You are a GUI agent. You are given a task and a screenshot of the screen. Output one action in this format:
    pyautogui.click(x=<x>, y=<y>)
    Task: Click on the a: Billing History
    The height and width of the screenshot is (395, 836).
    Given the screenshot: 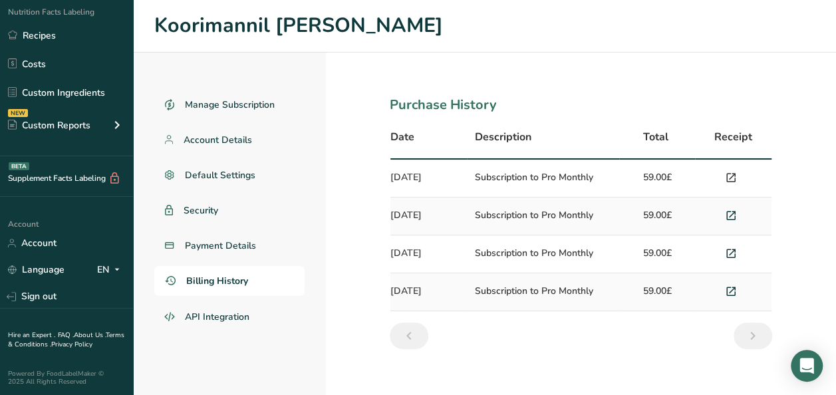 What is the action you would take?
    pyautogui.click(x=229, y=281)
    